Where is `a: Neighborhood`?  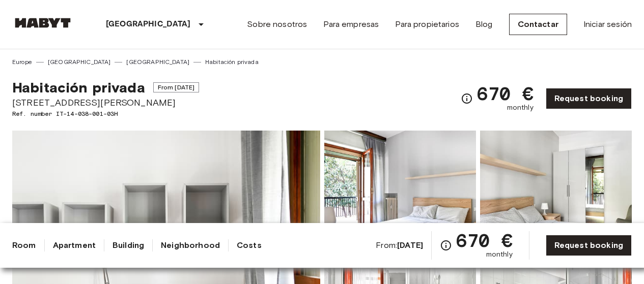
a: Neighborhood is located at coordinates (190, 245).